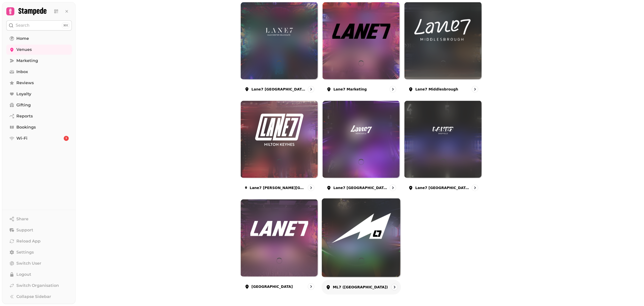 This screenshot has height=306, width=644. I want to click on img: Lane7 Manchester, so click(279, 31).